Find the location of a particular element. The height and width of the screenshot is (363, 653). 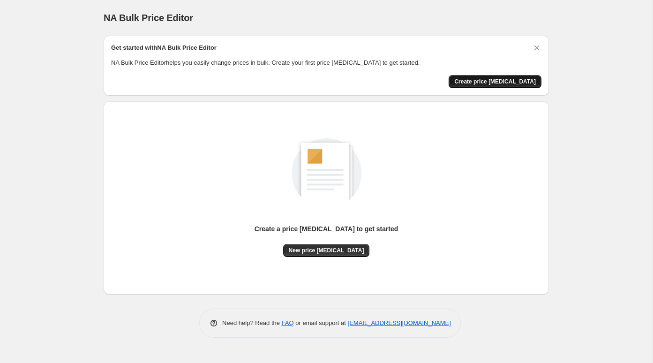

button: Create price change job is located at coordinates (495, 82).